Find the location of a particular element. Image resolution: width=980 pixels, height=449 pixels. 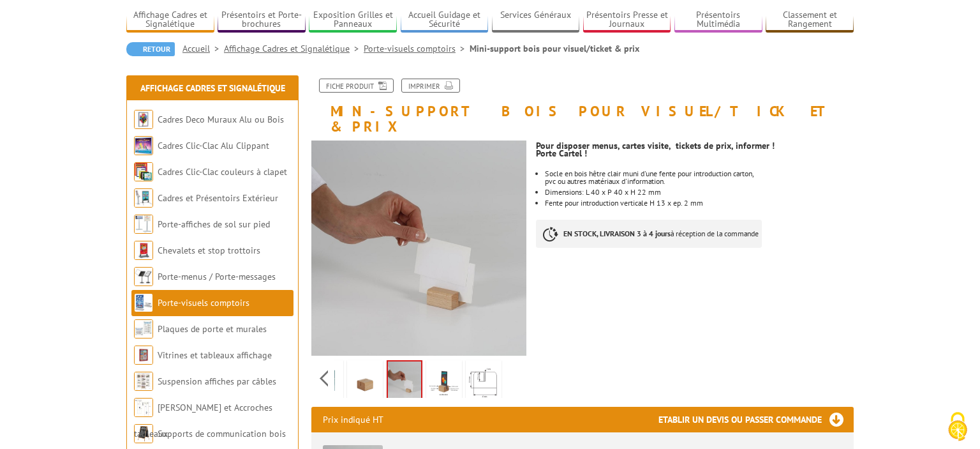

a: Cadres Clic-Clac couleurs à clapet is located at coordinates (222, 172).